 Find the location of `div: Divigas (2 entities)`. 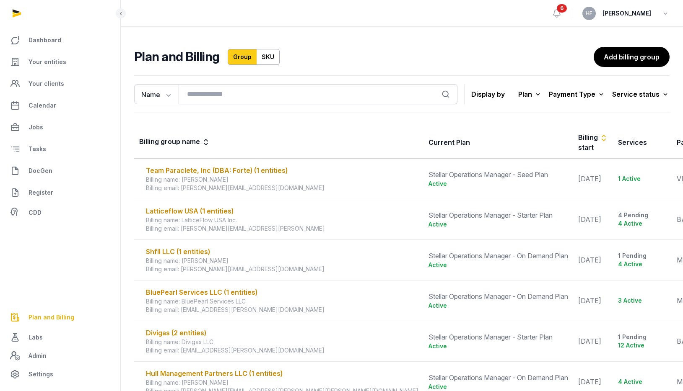

div: Divigas (2 entities) is located at coordinates (282, 333).